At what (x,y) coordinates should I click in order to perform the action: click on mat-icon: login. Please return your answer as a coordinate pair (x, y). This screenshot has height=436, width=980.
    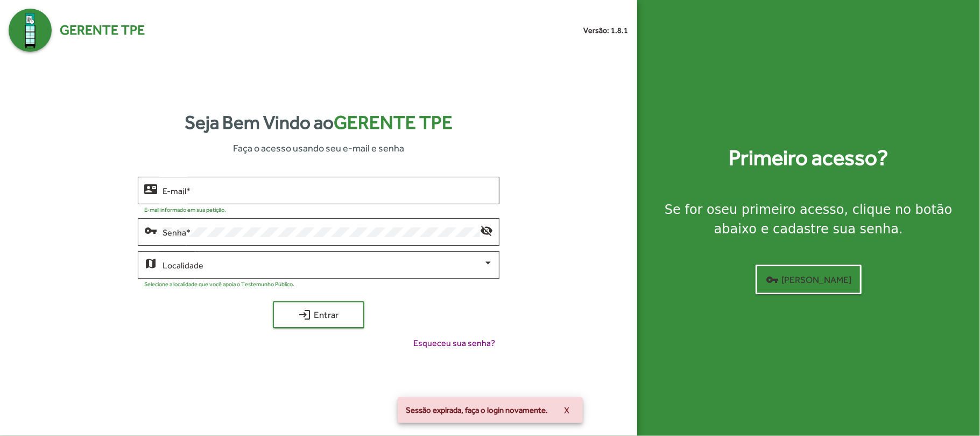
    Looking at the image, I should click on (305, 315).